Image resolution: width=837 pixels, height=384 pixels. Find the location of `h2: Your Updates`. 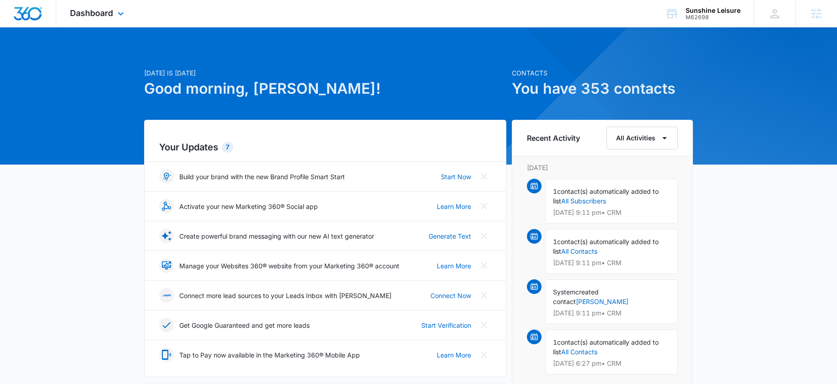

h2: Your Updates is located at coordinates (325, 147).